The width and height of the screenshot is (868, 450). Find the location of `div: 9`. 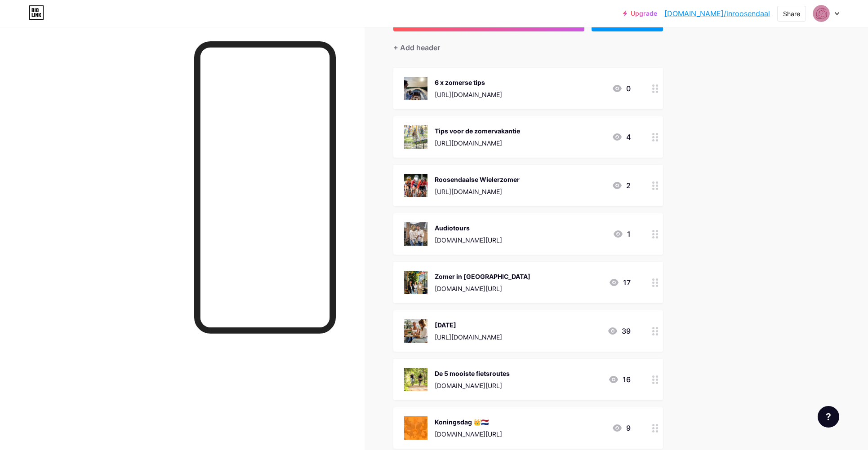

div: 9 is located at coordinates (622, 428).